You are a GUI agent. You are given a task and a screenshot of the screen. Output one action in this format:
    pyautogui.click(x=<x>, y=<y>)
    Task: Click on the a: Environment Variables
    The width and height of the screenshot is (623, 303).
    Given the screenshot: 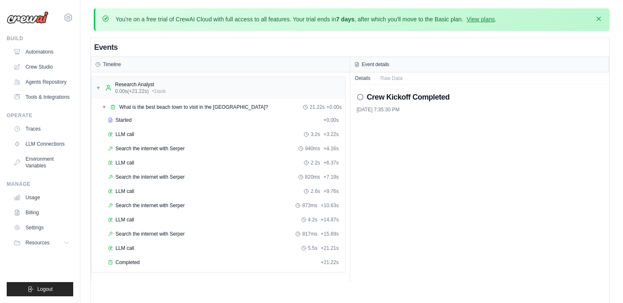 What is the action you would take?
    pyautogui.click(x=41, y=162)
    